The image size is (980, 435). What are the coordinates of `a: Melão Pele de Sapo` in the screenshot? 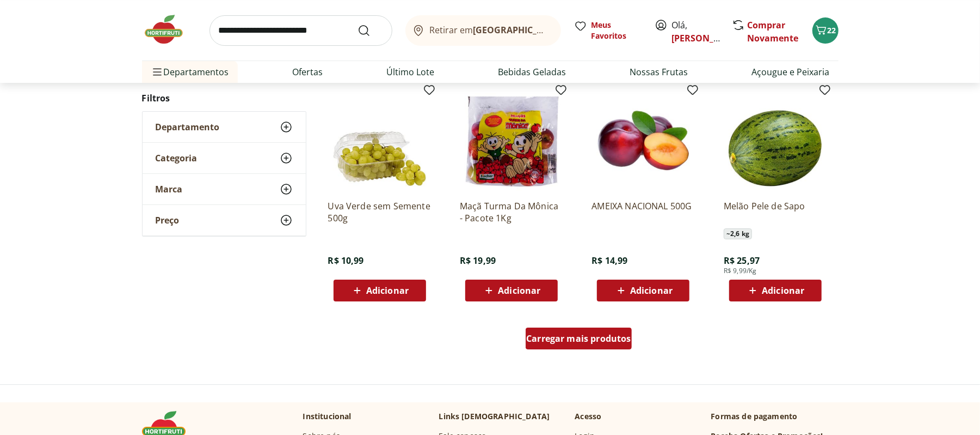 It's located at (775, 212).